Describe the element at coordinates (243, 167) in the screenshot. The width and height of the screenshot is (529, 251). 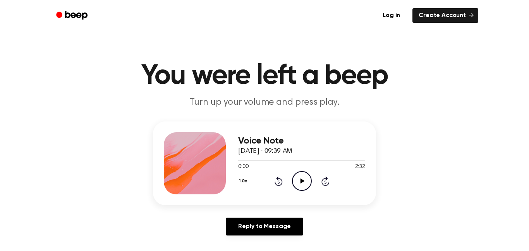
I see `span: 0:00` at that location.